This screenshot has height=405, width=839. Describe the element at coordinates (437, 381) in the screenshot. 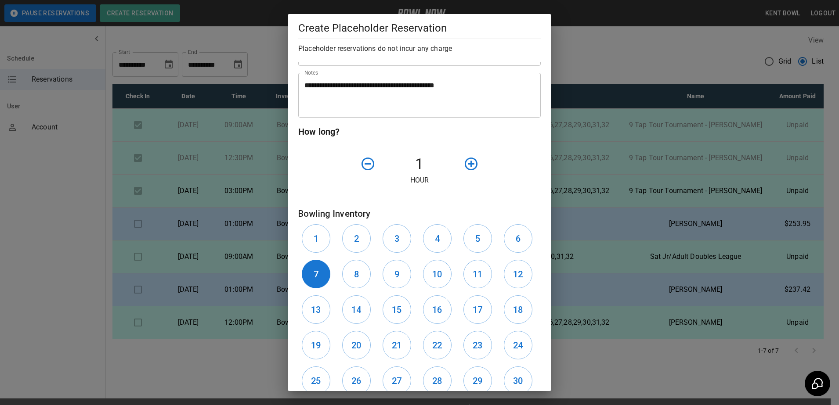

I see `button: 28` at that location.